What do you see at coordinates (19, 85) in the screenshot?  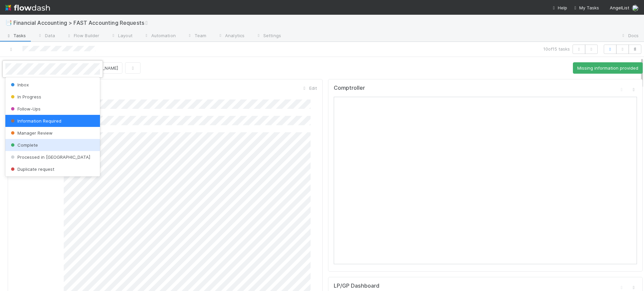 I see `span: Inbox` at bounding box center [19, 85].